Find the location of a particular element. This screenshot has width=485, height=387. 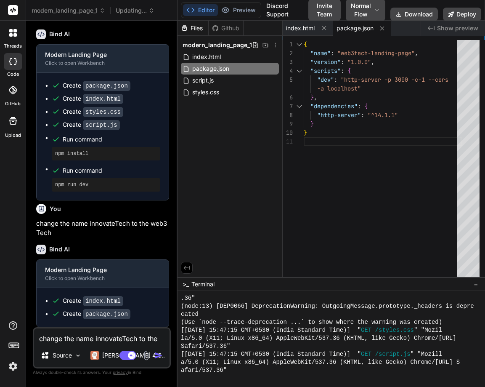

span: "scripts" is located at coordinates (326, 71).